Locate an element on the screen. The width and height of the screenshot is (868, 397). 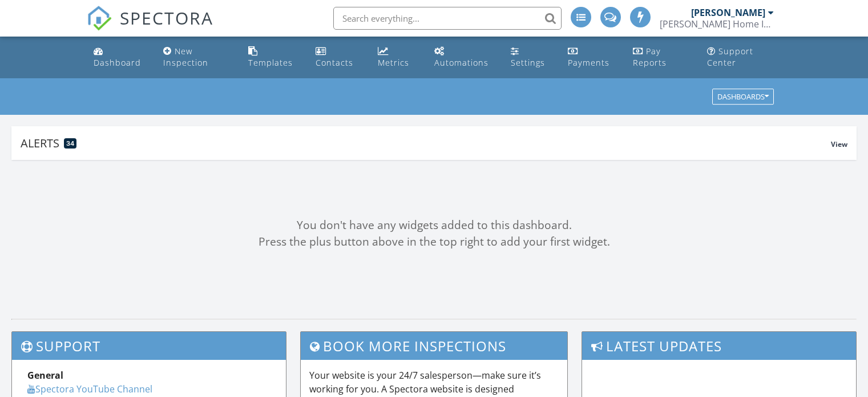
a: Contacts is located at coordinates (337, 57).